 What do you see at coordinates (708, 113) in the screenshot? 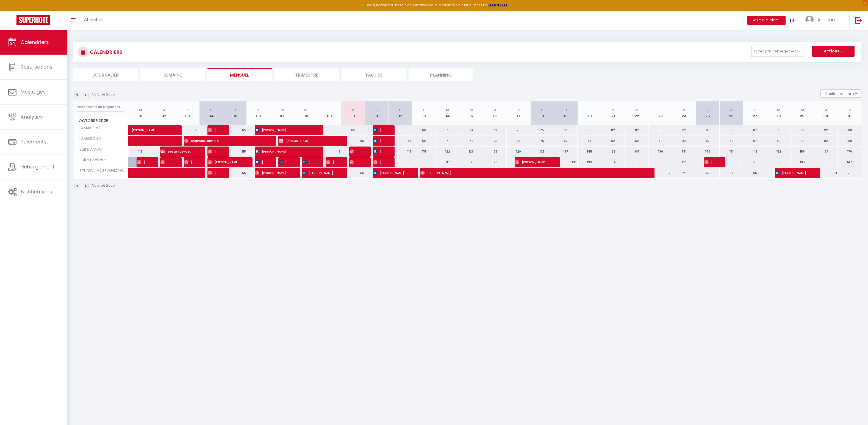
I see `th: 25` at bounding box center [708, 113].